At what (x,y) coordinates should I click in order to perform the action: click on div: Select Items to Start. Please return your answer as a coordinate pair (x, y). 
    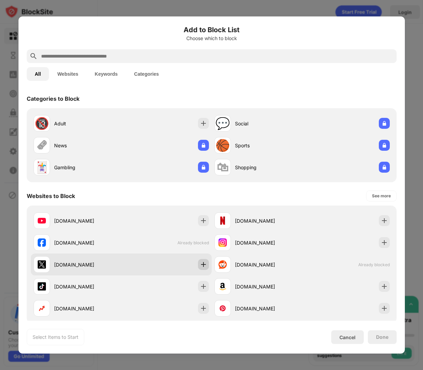
    Looking at the image, I should click on (55, 337).